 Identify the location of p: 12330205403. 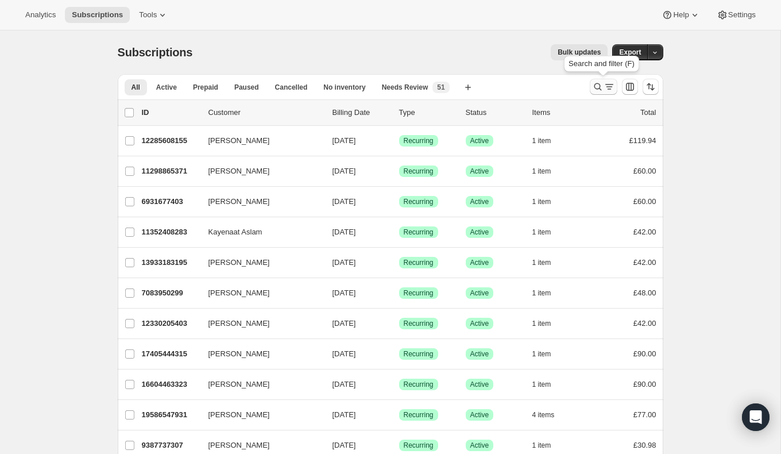
(170, 323).